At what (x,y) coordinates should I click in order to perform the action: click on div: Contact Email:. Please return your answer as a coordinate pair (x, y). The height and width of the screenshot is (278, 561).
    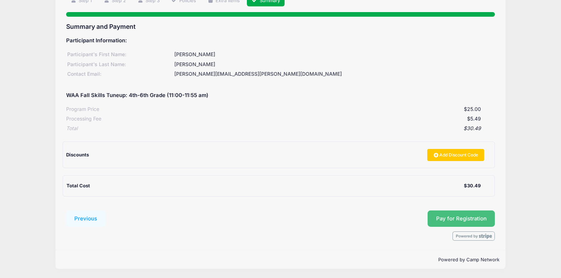
    Looking at the image, I should click on (120, 74).